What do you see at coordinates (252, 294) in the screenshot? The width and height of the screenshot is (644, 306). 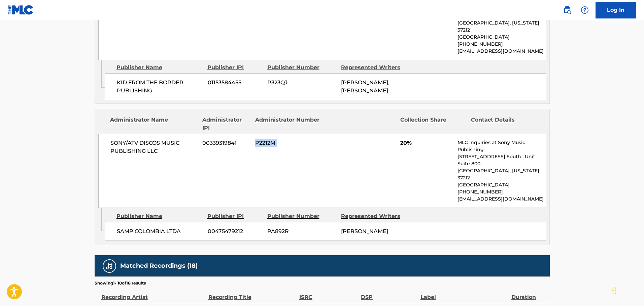 I see `div: Recording Title` at bounding box center [252, 294].